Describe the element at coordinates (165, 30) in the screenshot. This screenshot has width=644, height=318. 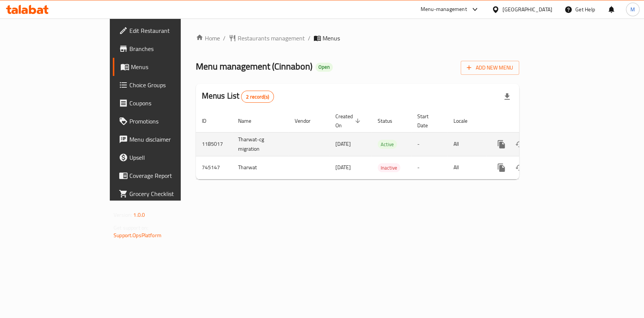
I see `a: Edit Restaurant` at that location.